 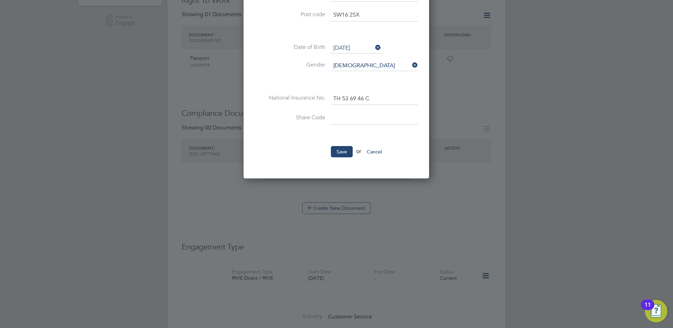 I want to click on button: Open Resource Center, 11 new notifications, so click(x=656, y=311).